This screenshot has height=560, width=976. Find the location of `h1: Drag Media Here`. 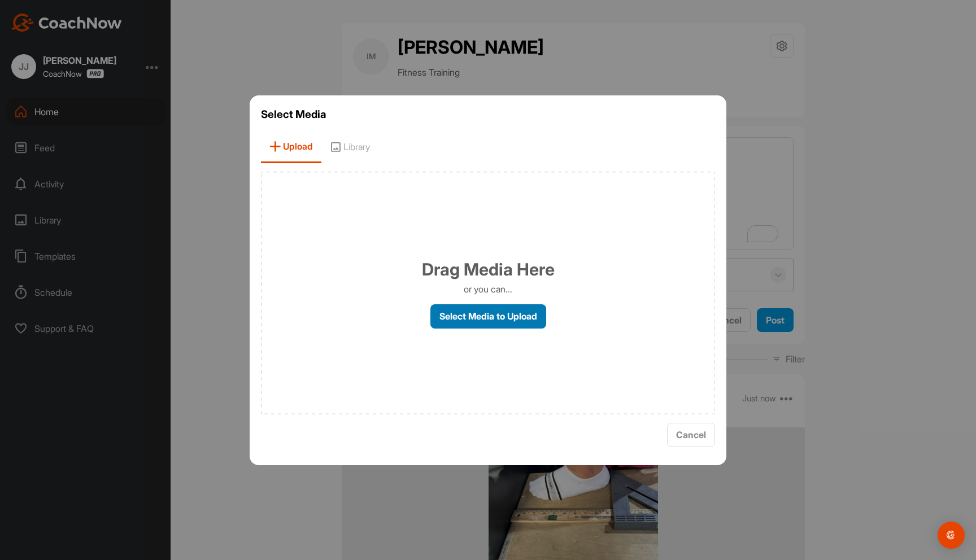

h1: Drag Media Here is located at coordinates (488, 269).